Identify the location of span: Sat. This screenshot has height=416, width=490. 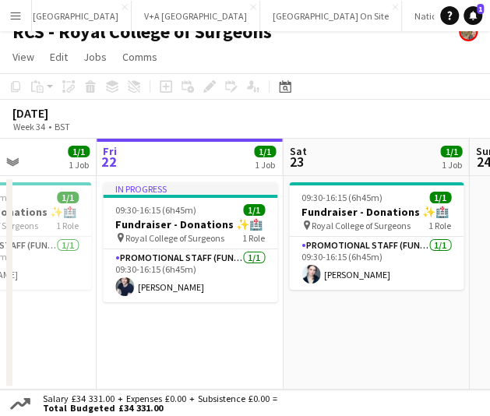
(297, 151).